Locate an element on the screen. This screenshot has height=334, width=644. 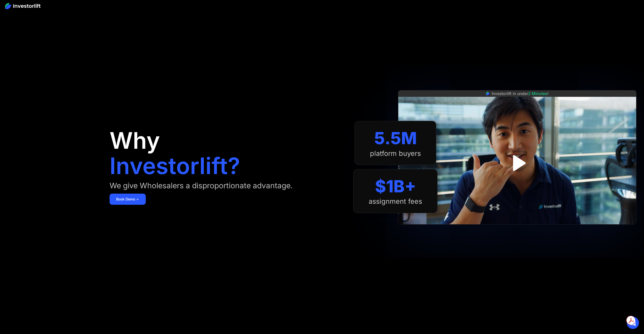
span: 2 Minutes is located at coordinates (538, 93).